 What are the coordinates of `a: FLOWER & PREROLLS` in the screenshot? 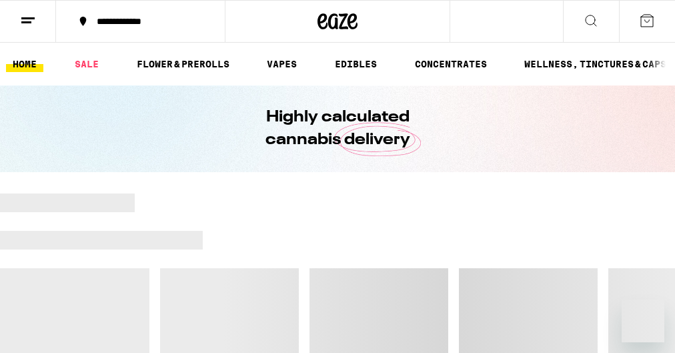 It's located at (183, 64).